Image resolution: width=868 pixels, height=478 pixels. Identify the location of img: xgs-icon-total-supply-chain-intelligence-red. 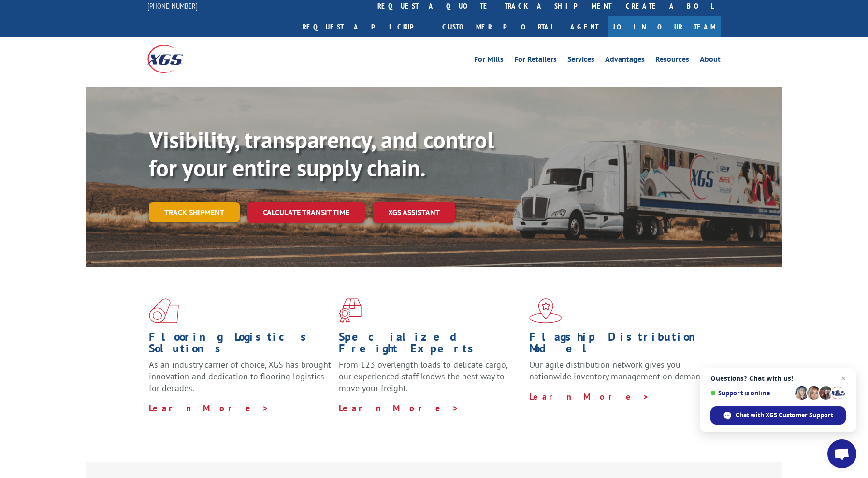
(164, 310).